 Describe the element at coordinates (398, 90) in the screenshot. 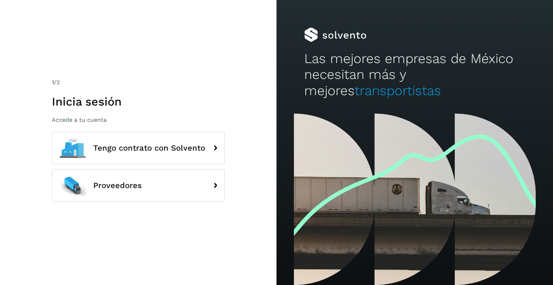

I see `span: transportistas` at that location.